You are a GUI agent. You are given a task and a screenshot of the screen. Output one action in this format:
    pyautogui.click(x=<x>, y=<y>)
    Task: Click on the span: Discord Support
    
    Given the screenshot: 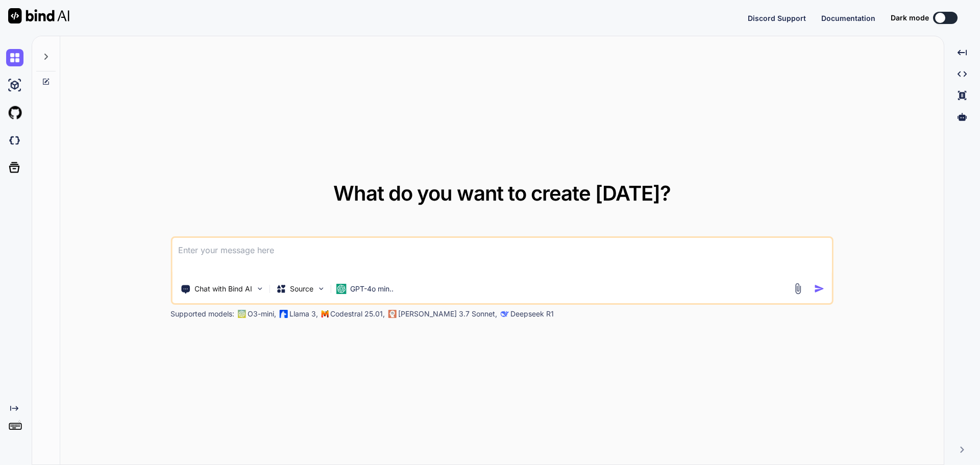 What is the action you would take?
    pyautogui.click(x=776, y=18)
    